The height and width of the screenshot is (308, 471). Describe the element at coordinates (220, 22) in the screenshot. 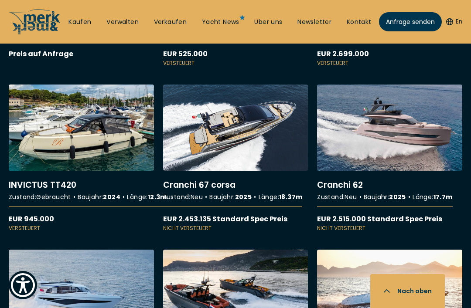

I see `a: Yacht News` at that location.